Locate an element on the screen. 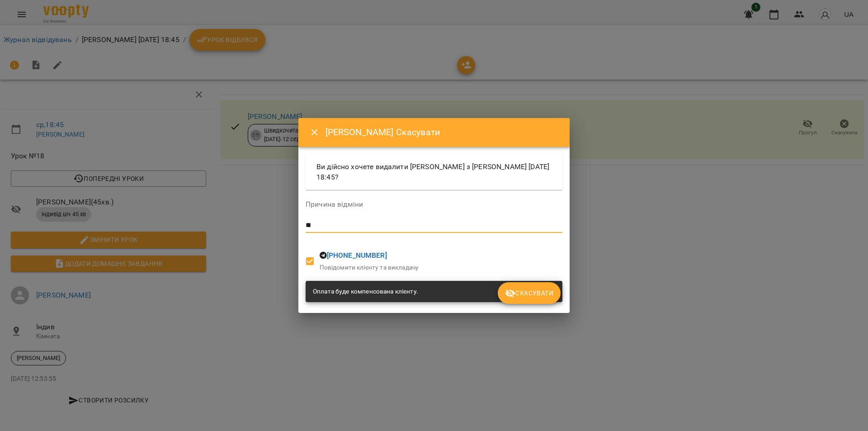 The image size is (868, 431). p: Повідомити клієнту та викладачу is located at coordinates (369, 268).